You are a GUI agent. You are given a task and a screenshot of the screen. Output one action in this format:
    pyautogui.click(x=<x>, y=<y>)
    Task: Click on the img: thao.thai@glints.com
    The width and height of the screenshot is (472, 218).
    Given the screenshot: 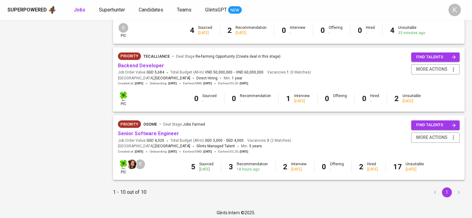 What is the action you would take?
    pyautogui.click(x=132, y=164)
    